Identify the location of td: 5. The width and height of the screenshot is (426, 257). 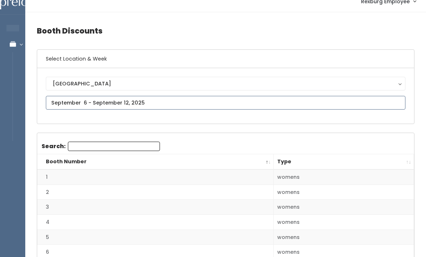
(155, 237).